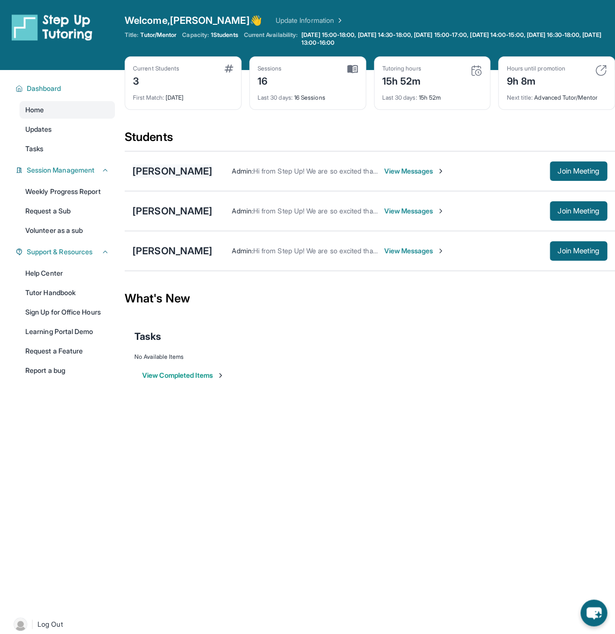 The width and height of the screenshot is (615, 634). What do you see at coordinates (52, 27) in the screenshot?
I see `img: logo` at bounding box center [52, 27].